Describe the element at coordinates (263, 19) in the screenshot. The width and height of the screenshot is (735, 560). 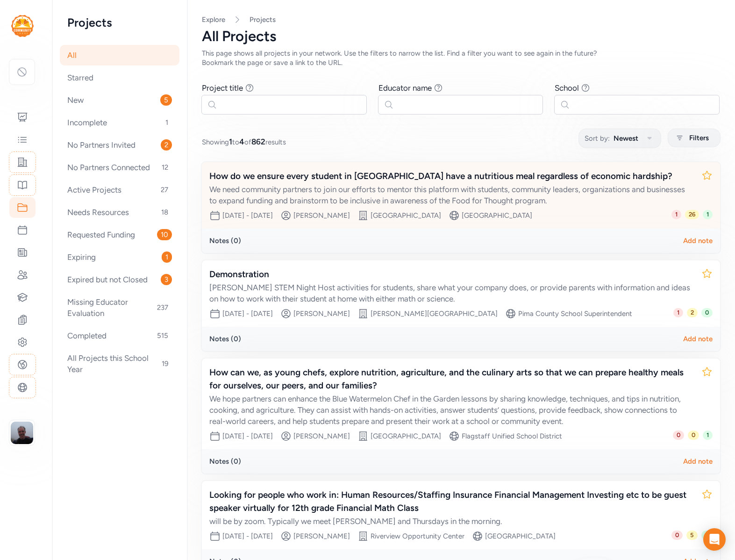
I see `a: Projects` at that location.